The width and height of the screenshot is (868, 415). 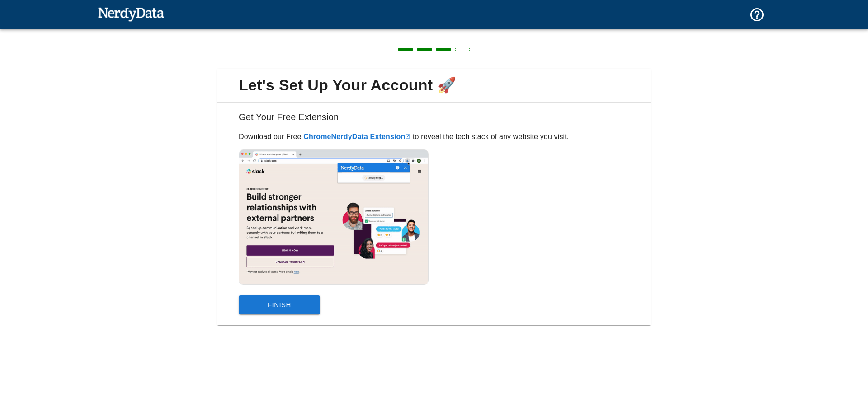 I want to click on p: Download our Free to reveal the tech stack of any website you visit., so click(x=434, y=137).